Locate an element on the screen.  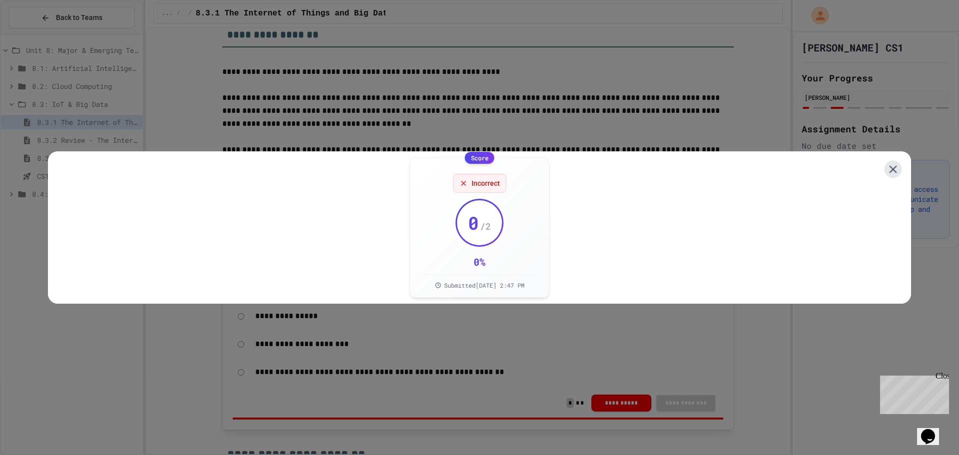
span: 0 is located at coordinates (473, 223).